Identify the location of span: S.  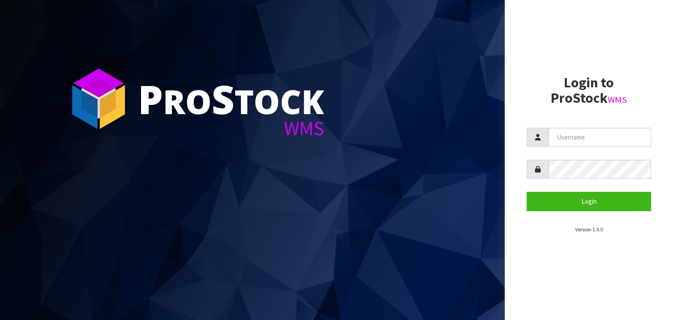
(223, 99).